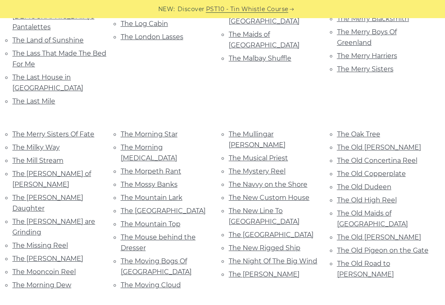 Image resolution: width=445 pixels, height=305 pixels. What do you see at coordinates (265, 248) in the screenshot?
I see `a: The New Rigged Ship` at bounding box center [265, 248].